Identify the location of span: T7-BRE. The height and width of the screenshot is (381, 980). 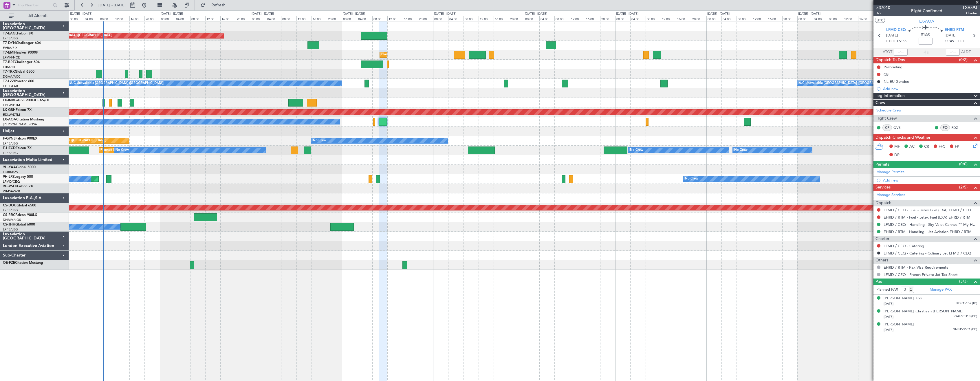
(8, 63).